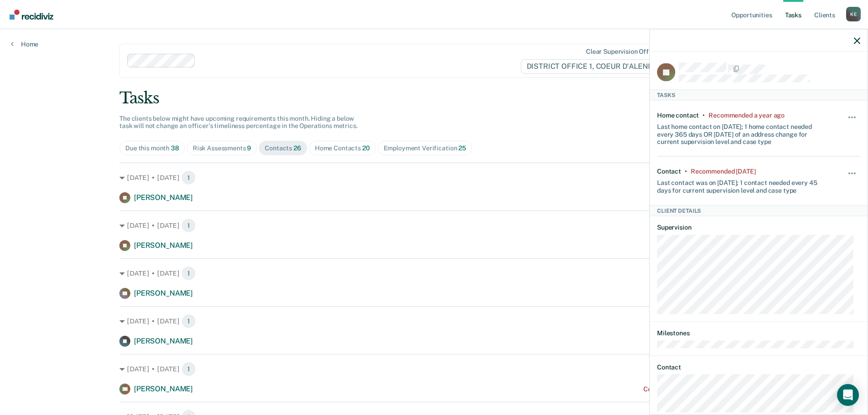 This screenshot has width=868, height=415. Describe the element at coordinates (462, 148) in the screenshot. I see `span: 25` at that location.